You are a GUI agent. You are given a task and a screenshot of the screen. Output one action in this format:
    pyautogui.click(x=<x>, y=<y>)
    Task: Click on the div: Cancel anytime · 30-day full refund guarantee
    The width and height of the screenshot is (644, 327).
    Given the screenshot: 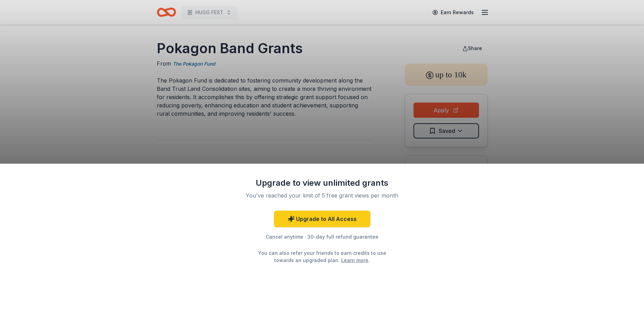 What is the action you would take?
    pyautogui.click(x=322, y=237)
    